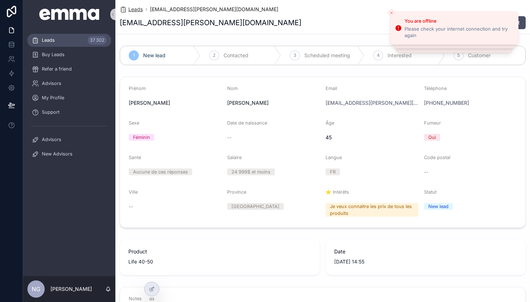 The image size is (530, 302). What do you see at coordinates (391, 13) in the screenshot?
I see `button: Close toast` at bounding box center [391, 13].